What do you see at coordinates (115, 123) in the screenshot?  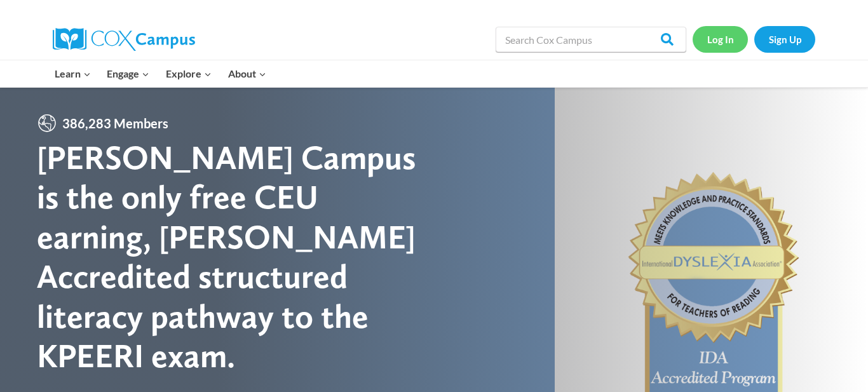 I see `span: 386,283 Members` at bounding box center [115, 123].